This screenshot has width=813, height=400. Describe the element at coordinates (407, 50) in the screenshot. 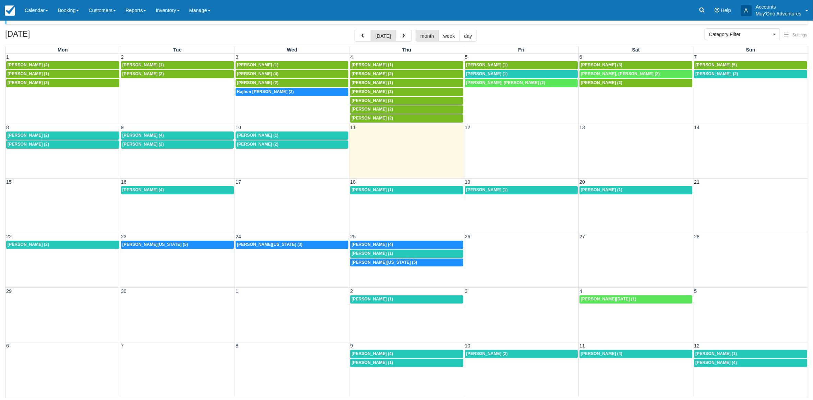

I see `span: Thu` at that location.